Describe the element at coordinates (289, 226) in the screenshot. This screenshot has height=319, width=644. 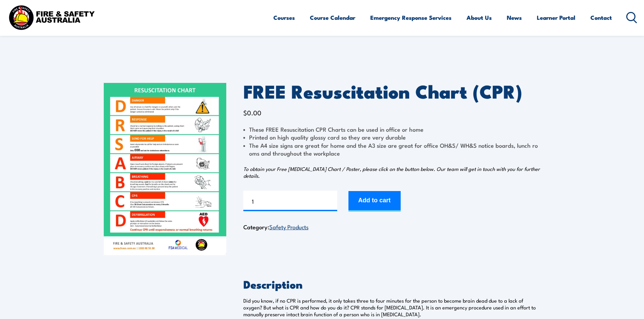
I see `a: Safety Products` at that location.